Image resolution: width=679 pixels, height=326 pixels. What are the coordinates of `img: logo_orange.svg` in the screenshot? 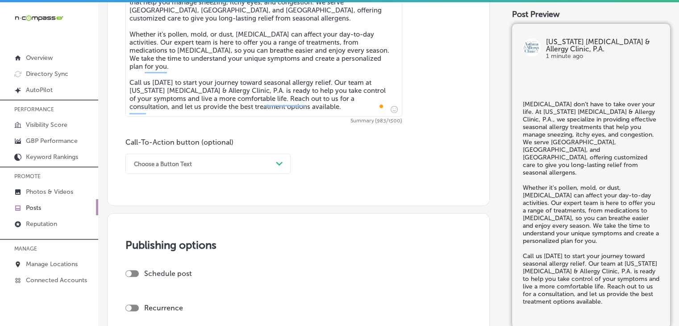 It's located at (18, 18).